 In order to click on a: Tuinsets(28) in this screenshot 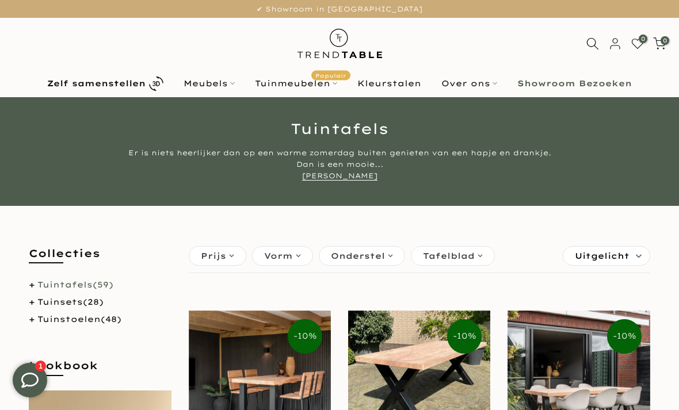, I will do `click(70, 302)`.